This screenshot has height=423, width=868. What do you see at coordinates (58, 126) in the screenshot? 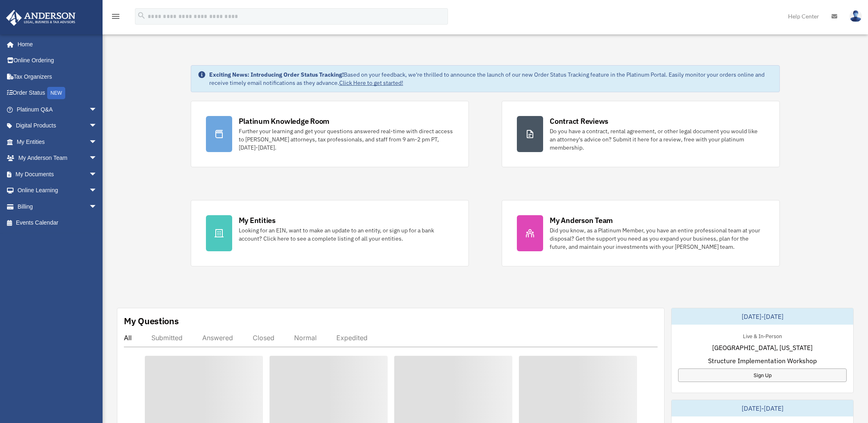
I see `a: Digital Productsarrow_drop_down` at bounding box center [58, 126].